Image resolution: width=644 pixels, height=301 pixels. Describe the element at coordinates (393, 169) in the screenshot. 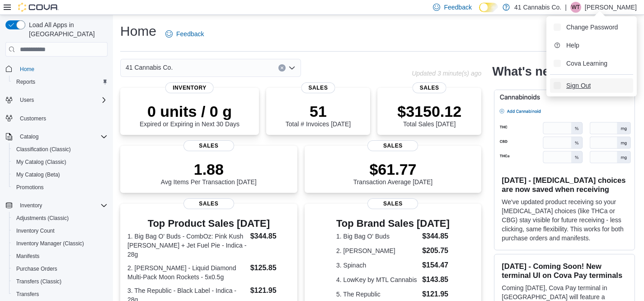

I see `p: $61.77` at that location.